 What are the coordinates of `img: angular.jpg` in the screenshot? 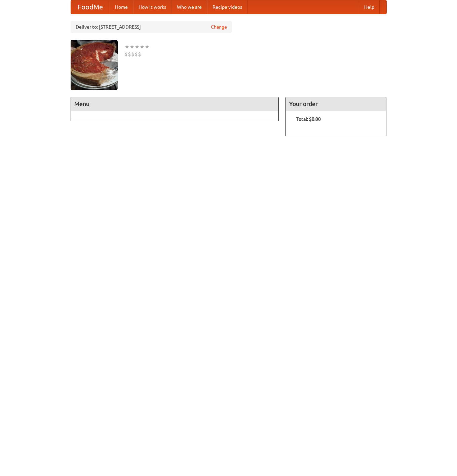 It's located at (94, 65).